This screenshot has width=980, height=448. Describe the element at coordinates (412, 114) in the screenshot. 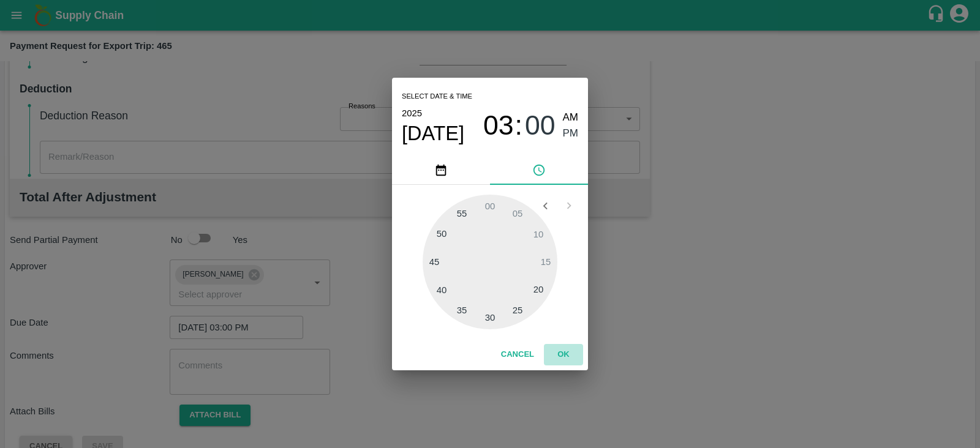

I see `button: 2025` at that location.